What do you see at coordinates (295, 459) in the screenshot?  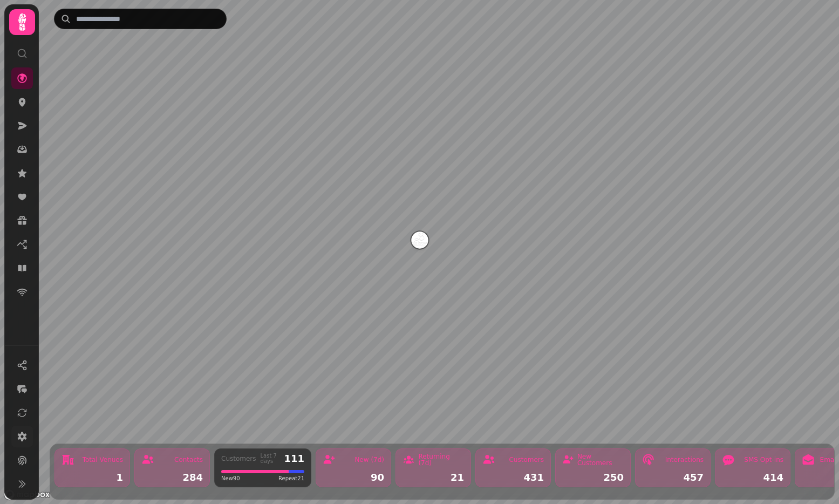 I see `div: 111` at bounding box center [295, 459].